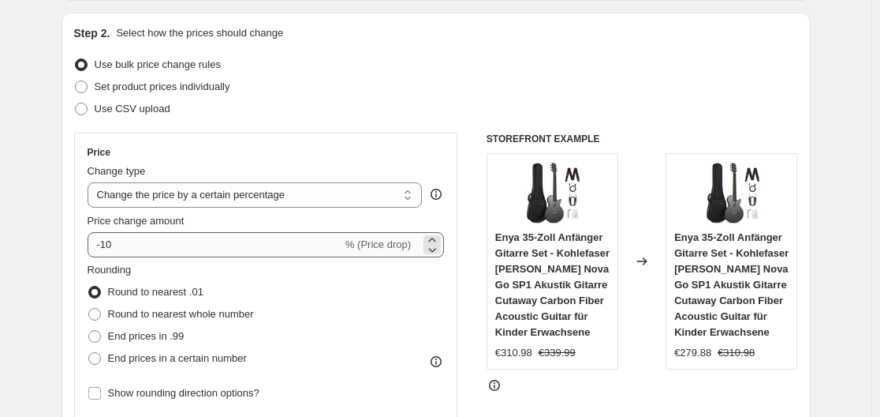 This screenshot has width=880, height=417. I want to click on span: End prices in a certain number, so click(177, 357).